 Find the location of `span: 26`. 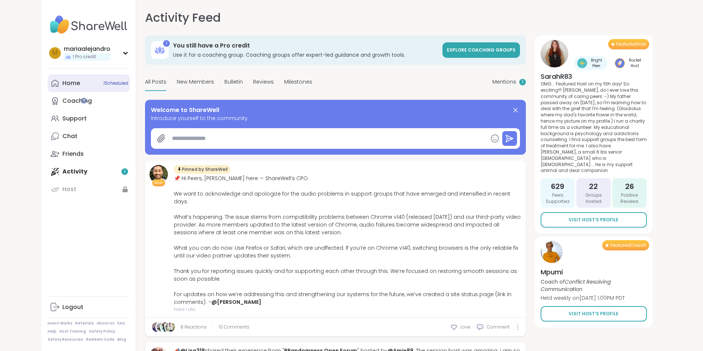

span: 26 is located at coordinates (629, 187).